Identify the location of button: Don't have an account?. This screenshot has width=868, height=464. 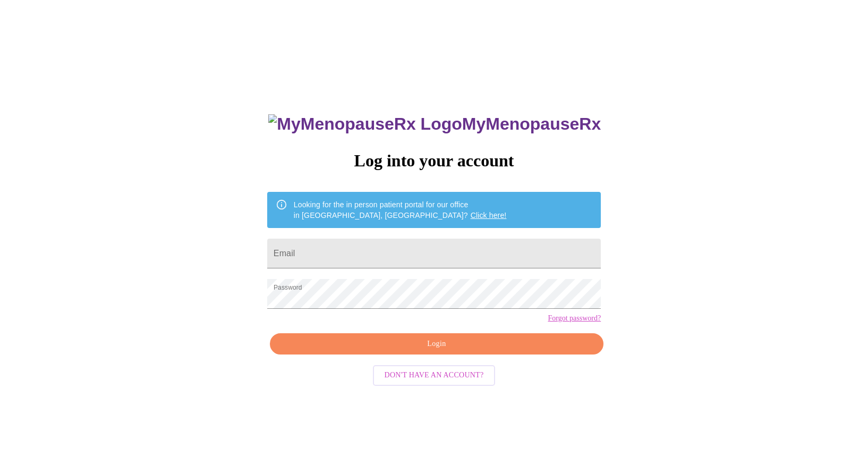
(434, 375).